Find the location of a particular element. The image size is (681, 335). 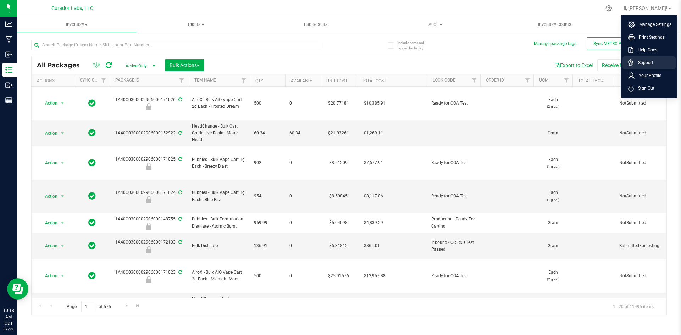

inline-svg: Outbound is located at coordinates (9, 85).